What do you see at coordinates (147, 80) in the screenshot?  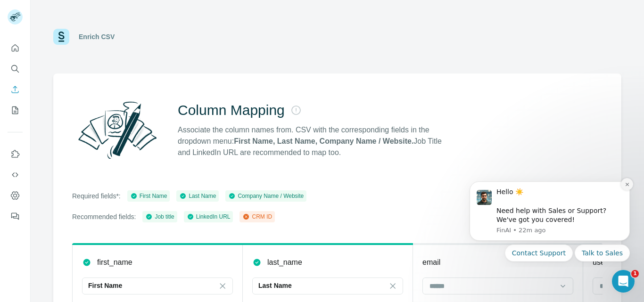 I see `button: Quick reply: Talk to Sales` at bounding box center [147, 80].